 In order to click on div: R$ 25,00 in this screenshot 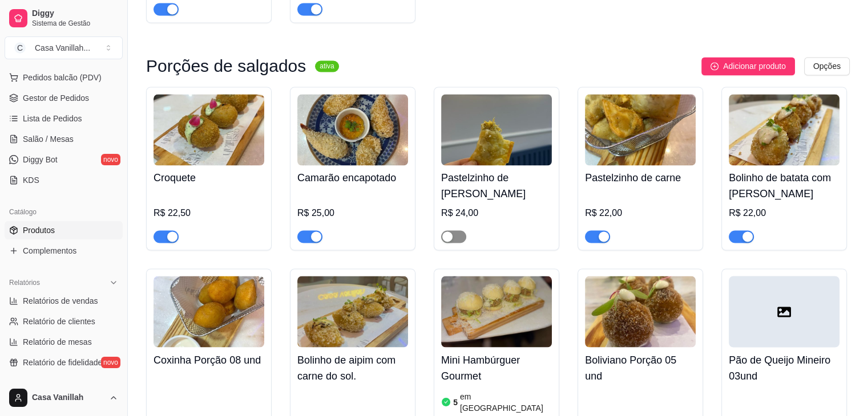, I will do `click(352, 214)`.